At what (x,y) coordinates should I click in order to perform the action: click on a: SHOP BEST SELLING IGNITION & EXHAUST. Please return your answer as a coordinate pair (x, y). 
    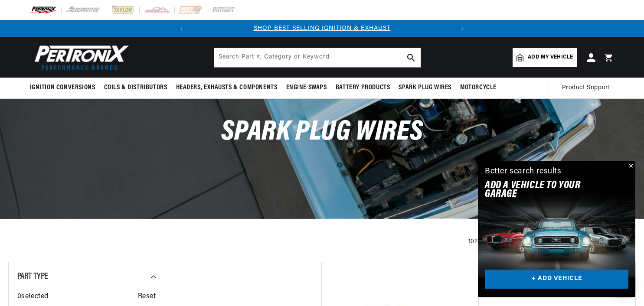
    Looking at the image, I should click on (322, 28).